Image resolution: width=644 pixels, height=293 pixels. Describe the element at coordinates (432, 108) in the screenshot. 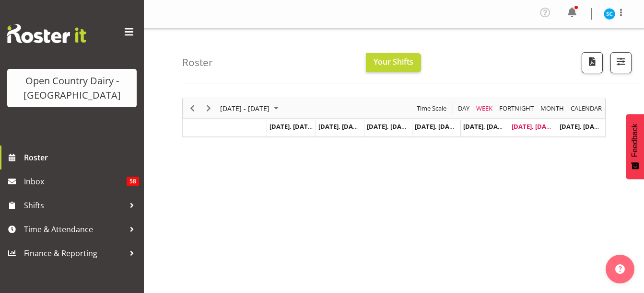

I see `button: Time Scale` at that location.